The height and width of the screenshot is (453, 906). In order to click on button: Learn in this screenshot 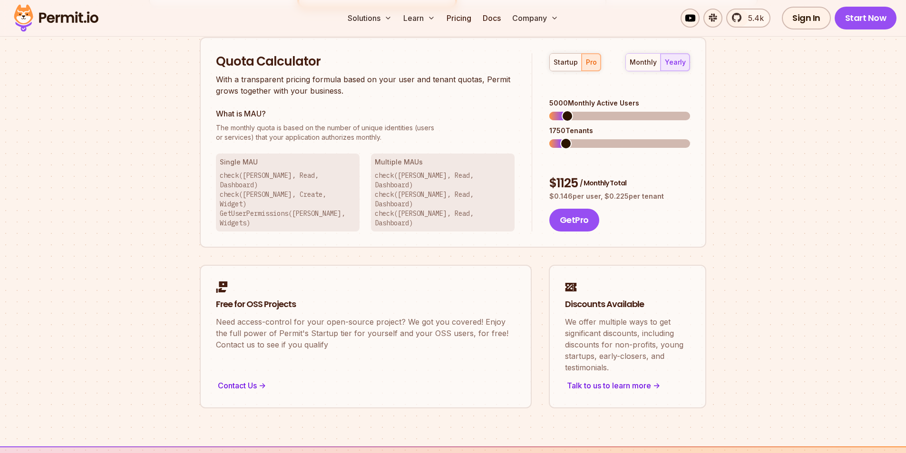, I will do `click(419, 18)`.